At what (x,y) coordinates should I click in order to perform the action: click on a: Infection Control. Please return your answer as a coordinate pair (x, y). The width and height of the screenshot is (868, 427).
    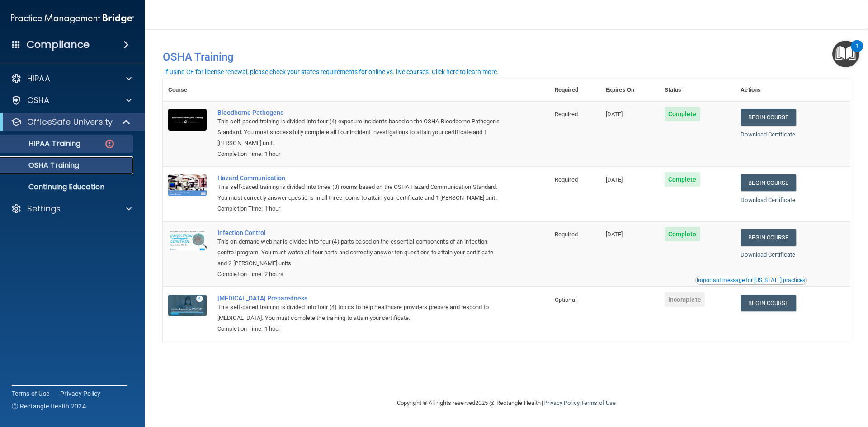
    Looking at the image, I should click on (361, 232).